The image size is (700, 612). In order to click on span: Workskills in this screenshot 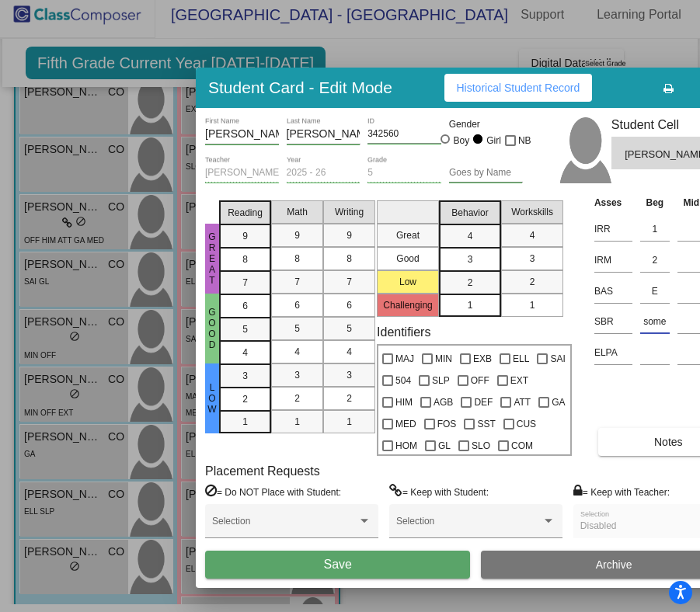, I will do `click(533, 212)`.